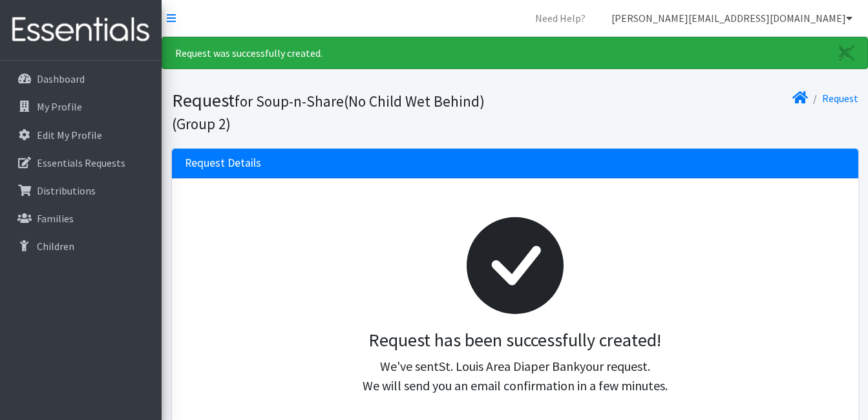 The height and width of the screenshot is (420, 868). What do you see at coordinates (80, 106) in the screenshot?
I see `a: My Profile` at bounding box center [80, 106].